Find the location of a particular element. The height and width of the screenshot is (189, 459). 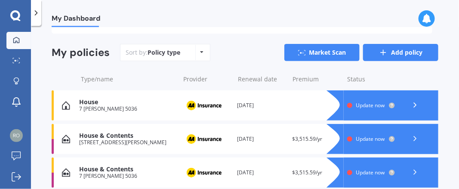

a: Add policy is located at coordinates (401, 53).